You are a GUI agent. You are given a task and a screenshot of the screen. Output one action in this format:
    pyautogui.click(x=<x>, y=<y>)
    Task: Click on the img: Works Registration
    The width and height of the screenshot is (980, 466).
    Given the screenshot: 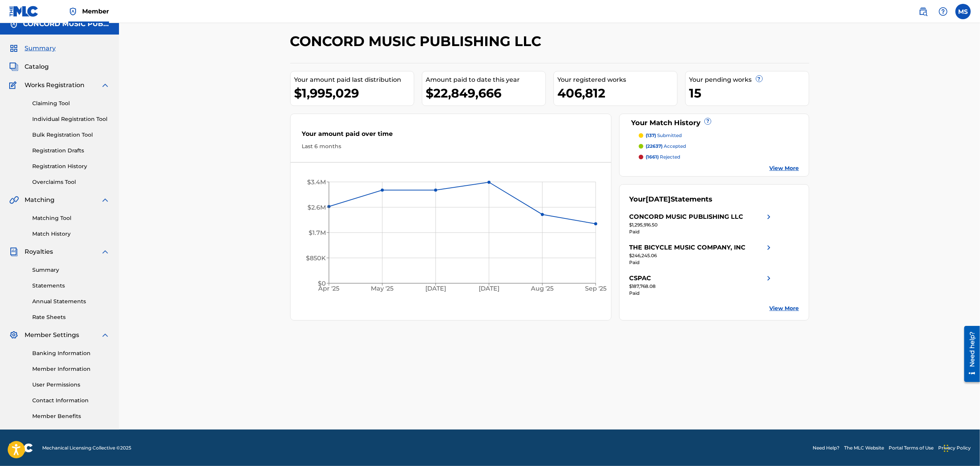 What is the action you would take?
    pyautogui.click(x=14, y=86)
    